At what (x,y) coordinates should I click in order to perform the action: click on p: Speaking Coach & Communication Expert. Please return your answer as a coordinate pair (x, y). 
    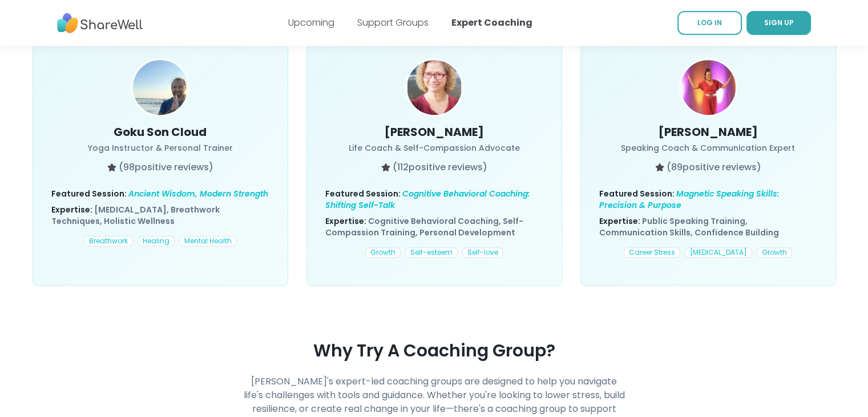
    Looking at the image, I should click on (708, 148).